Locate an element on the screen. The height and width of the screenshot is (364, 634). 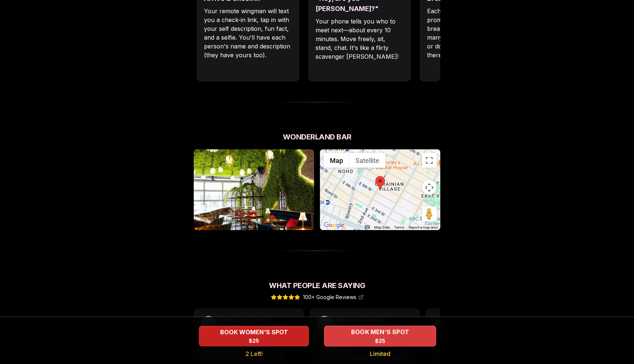
span: Limited is located at coordinates (380, 353).